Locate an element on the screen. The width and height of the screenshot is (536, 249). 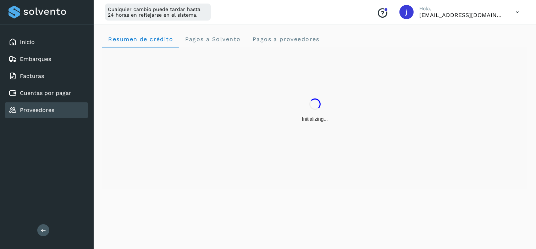
p: Hola, is located at coordinates (462, 9).